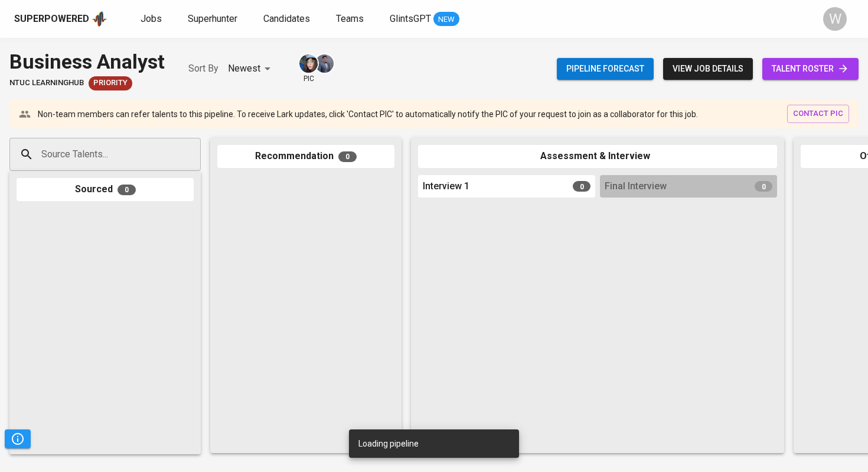  What do you see at coordinates (389, 444) in the screenshot?
I see `div: Loading pipeline` at bounding box center [389, 444].